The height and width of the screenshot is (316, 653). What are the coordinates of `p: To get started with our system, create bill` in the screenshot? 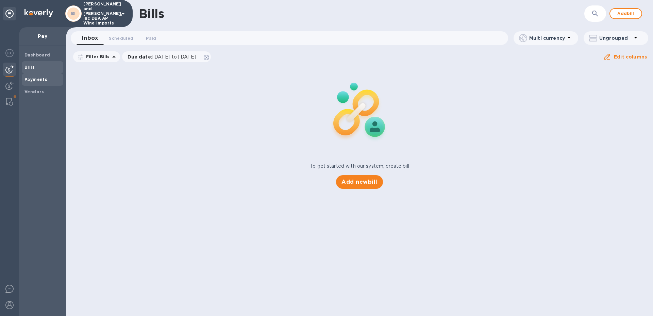 It's located at (359, 166).